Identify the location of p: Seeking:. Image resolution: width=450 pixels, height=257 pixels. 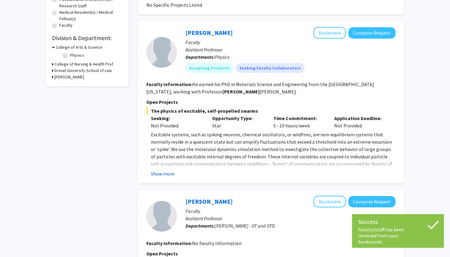
(177, 118).